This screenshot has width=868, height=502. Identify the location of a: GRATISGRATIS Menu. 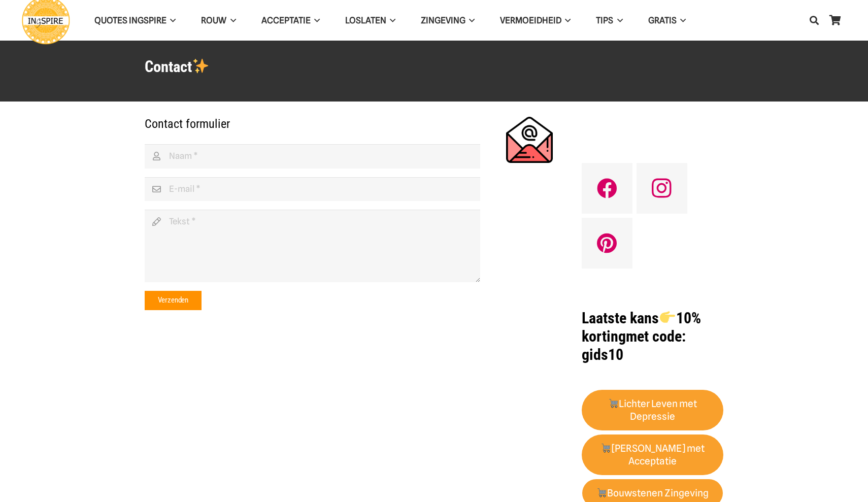
(667, 20).